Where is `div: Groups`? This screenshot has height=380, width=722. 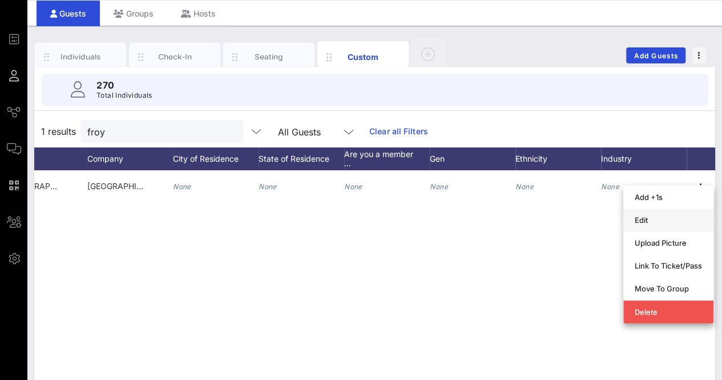
div: Groups is located at coordinates (134, 13).